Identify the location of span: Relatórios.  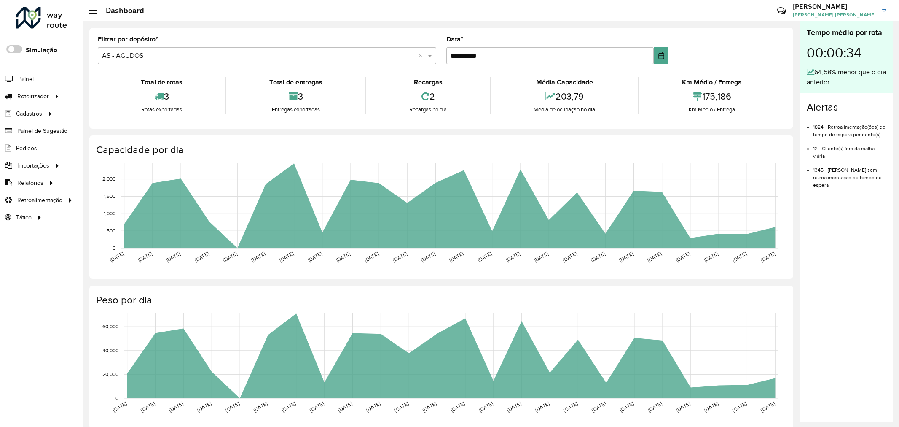
(30, 182).